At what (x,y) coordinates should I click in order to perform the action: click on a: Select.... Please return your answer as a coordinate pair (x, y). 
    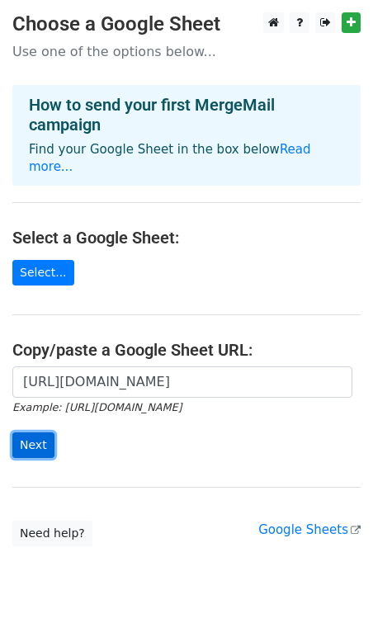
    Looking at the image, I should click on (43, 272).